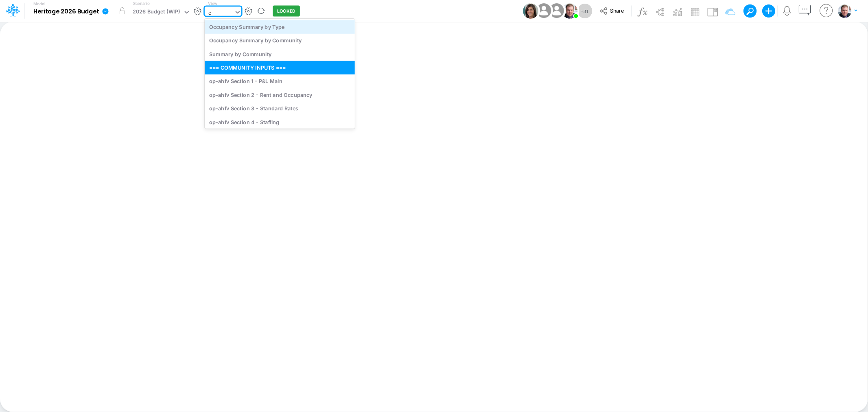 The width and height of the screenshot is (868, 412). What do you see at coordinates (39, 4) in the screenshot?
I see `label: Model` at bounding box center [39, 4].